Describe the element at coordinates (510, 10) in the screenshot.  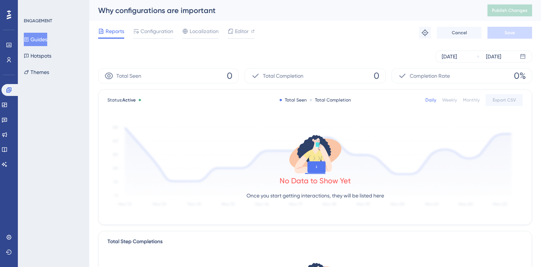
I see `button: Publish Changes` at that location.